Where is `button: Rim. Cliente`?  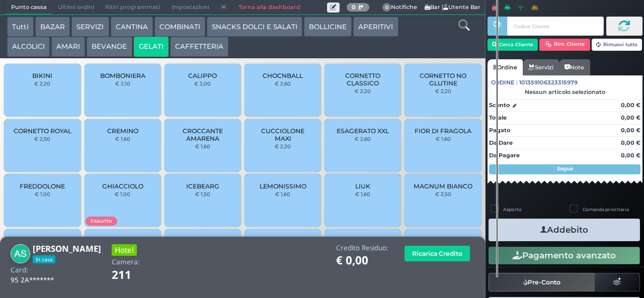
button: Rim. Cliente is located at coordinates (564, 44).